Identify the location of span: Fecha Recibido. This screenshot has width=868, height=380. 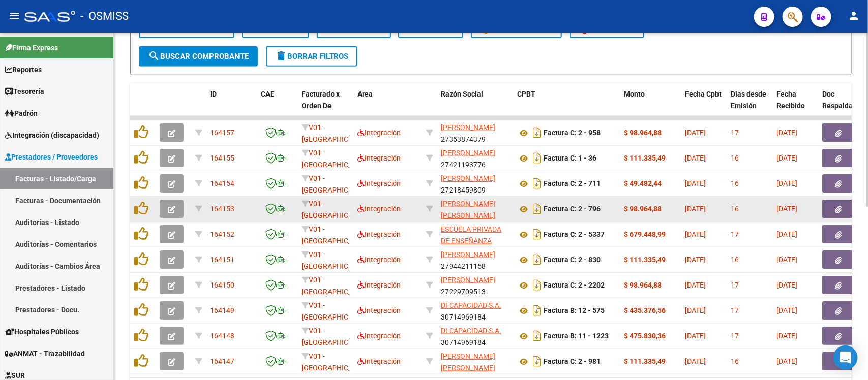
(790, 99).